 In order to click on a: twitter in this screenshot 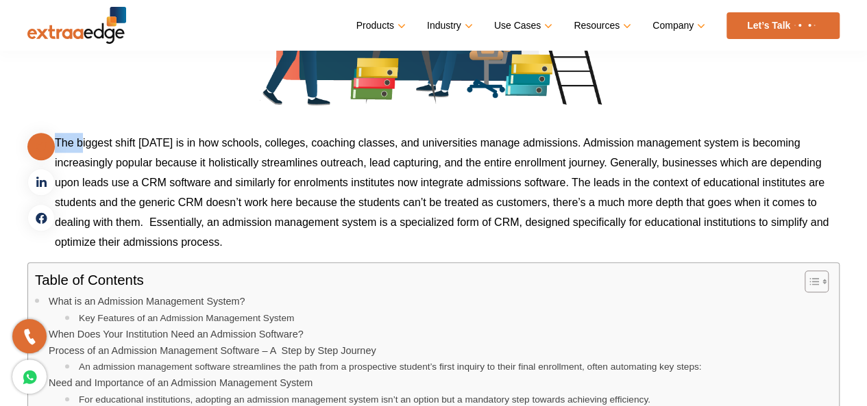, I will do `click(41, 147)`.